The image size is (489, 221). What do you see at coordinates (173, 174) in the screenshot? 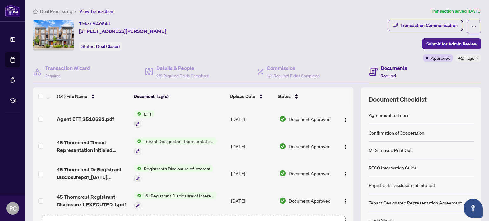
I see `button: Status IconRegistrants Disclosure of Interest` at bounding box center [173, 174].